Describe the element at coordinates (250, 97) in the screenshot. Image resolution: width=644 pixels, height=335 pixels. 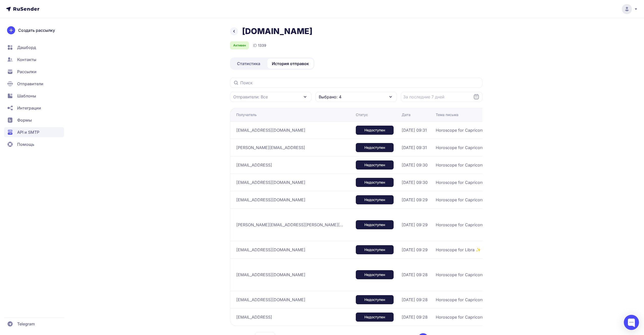
I see `span: Отправители: Все` at that location.